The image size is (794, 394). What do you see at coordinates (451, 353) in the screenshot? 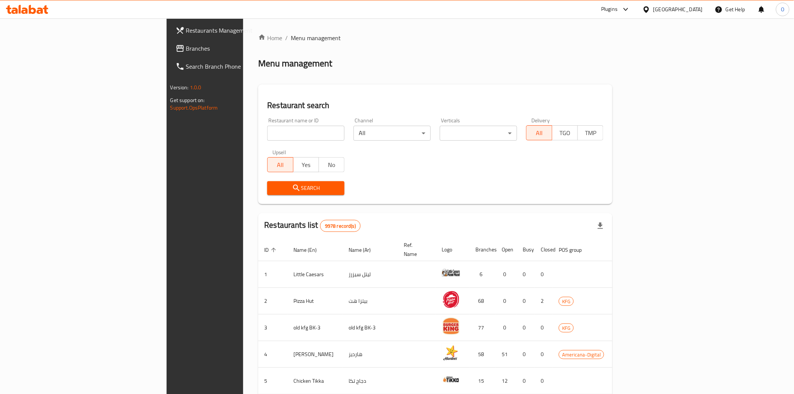
I see `img: Hardee's` at bounding box center [451, 353].